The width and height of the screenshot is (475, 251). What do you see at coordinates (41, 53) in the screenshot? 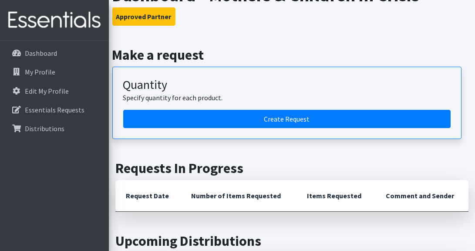
I see `p: Dashboard` at bounding box center [41, 53].